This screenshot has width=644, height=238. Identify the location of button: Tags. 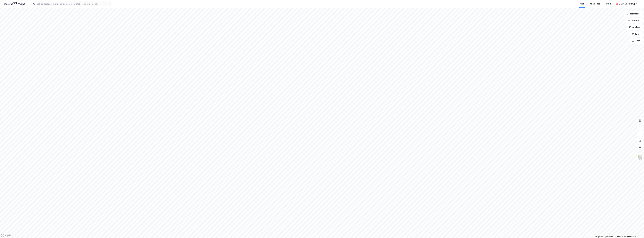
(636, 41).